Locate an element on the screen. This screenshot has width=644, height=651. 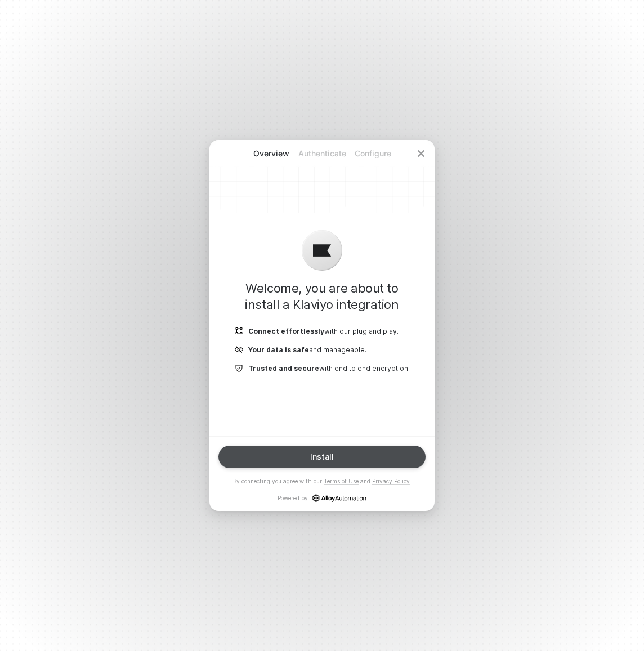
p: with our plug and play. is located at coordinates (323, 331).